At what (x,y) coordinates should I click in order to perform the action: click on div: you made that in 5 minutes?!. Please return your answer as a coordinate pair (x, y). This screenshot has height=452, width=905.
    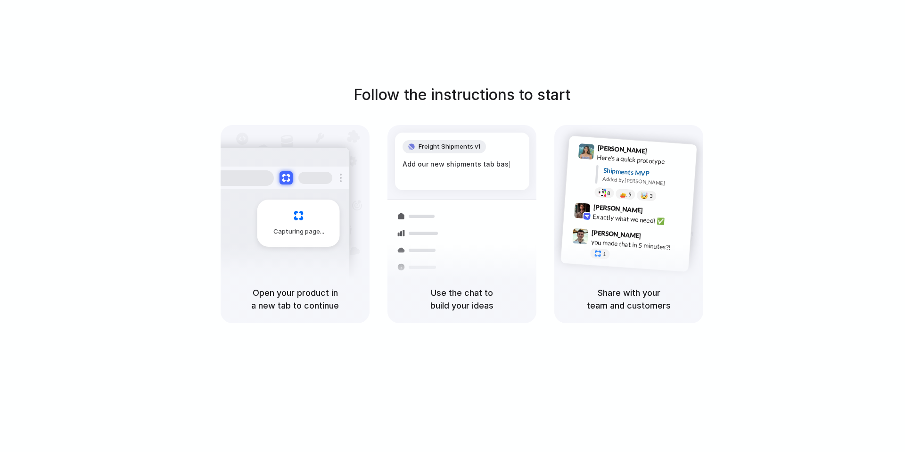
    Looking at the image, I should click on (638, 245).